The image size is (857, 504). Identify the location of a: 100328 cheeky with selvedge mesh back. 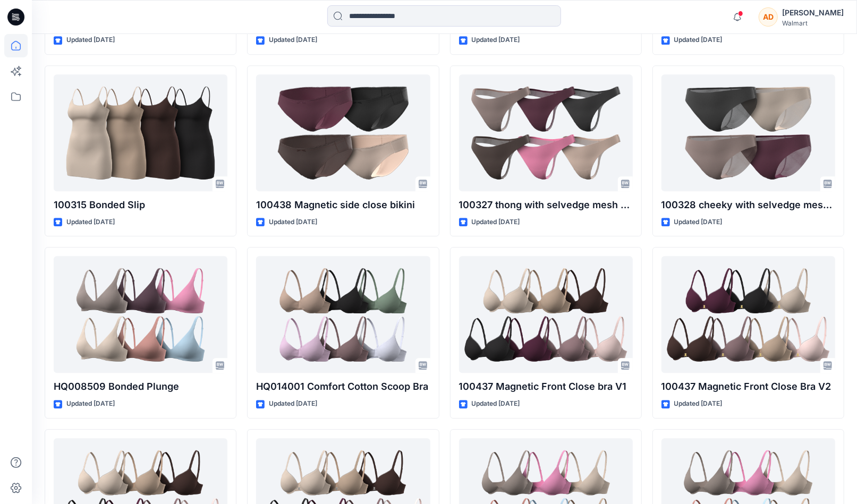
(748, 133).